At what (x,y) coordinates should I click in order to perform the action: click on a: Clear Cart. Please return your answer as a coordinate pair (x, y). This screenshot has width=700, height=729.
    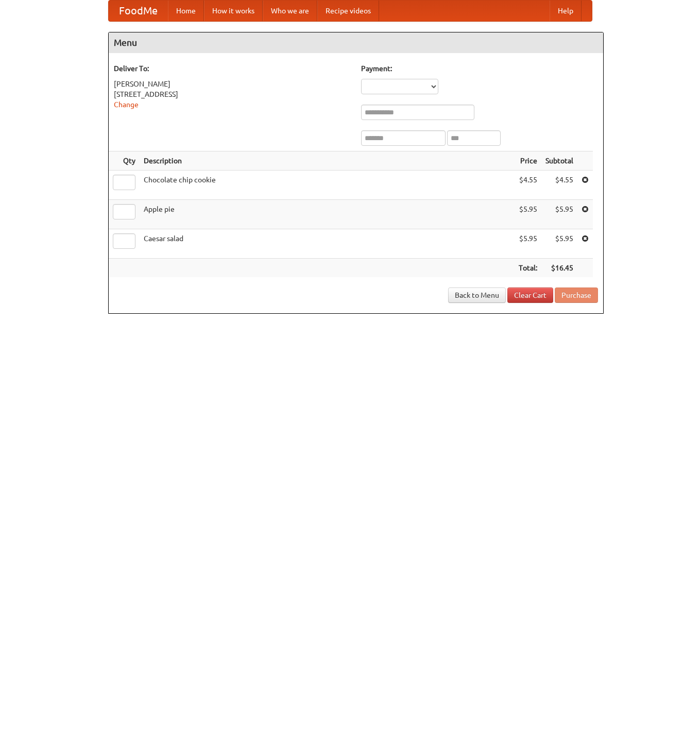
    Looking at the image, I should click on (530, 296).